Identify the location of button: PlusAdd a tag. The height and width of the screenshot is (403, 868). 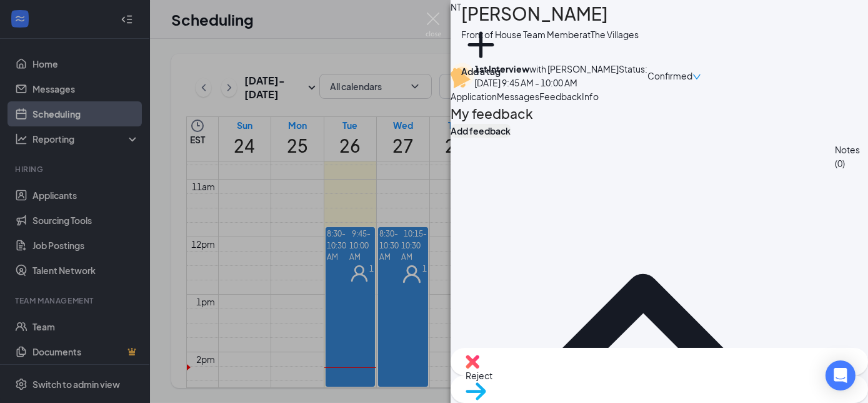
(480, 51).